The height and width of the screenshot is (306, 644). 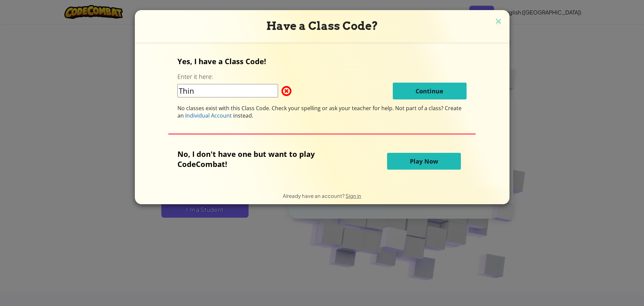 What do you see at coordinates (424, 161) in the screenshot?
I see `span: Play Now` at bounding box center [424, 161].